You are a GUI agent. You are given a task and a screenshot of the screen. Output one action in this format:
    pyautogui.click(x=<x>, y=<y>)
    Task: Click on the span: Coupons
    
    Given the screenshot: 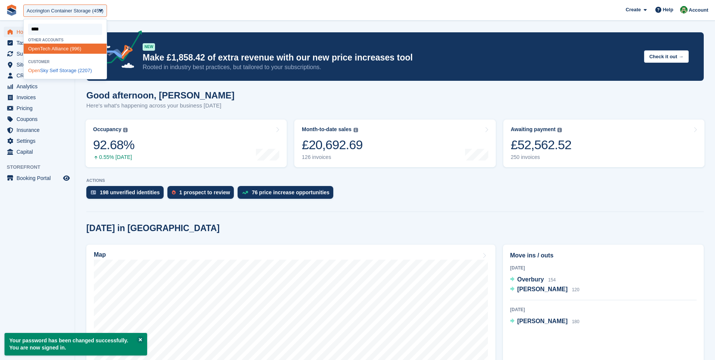 What is the action you would take?
    pyautogui.click(x=39, y=119)
    